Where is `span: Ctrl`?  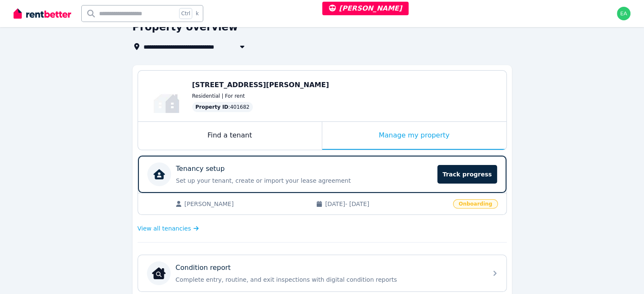
span: Ctrl is located at coordinates (185, 13).